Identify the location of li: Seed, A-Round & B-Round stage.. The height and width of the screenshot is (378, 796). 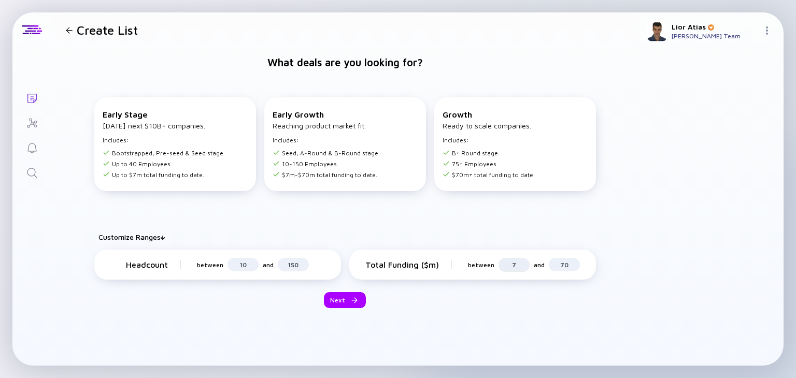
(326, 153).